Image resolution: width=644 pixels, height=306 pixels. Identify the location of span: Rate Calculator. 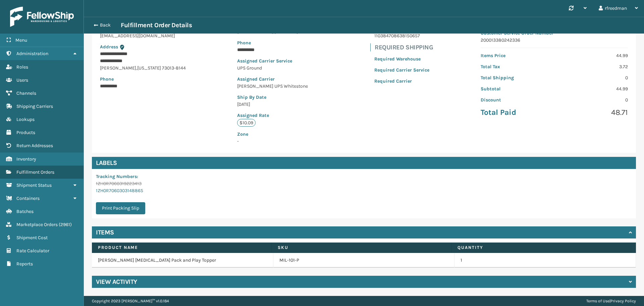
(33, 251).